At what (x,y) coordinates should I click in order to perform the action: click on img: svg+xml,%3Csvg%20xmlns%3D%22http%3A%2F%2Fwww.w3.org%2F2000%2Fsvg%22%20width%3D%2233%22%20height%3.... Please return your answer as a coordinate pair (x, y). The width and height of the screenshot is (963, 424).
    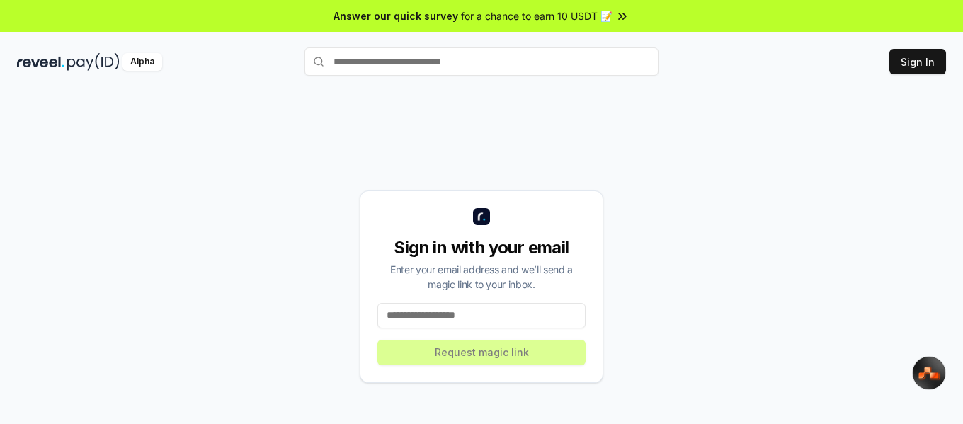
    Looking at the image, I should click on (929, 373).